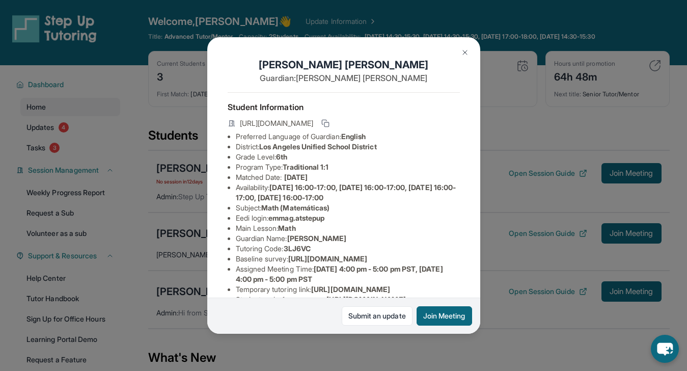  I want to click on span: 3LJ6VC, so click(297, 248).